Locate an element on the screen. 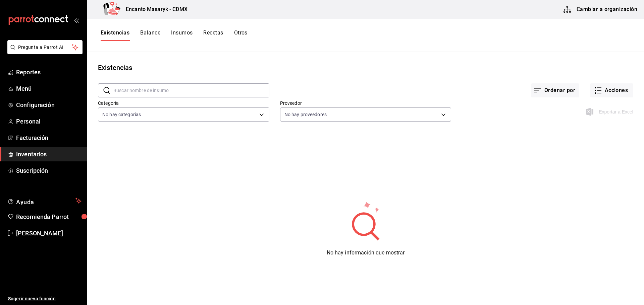 Image resolution: width=644 pixels, height=305 pixels. input: Buscar nombre de insumo is located at coordinates (191, 90).